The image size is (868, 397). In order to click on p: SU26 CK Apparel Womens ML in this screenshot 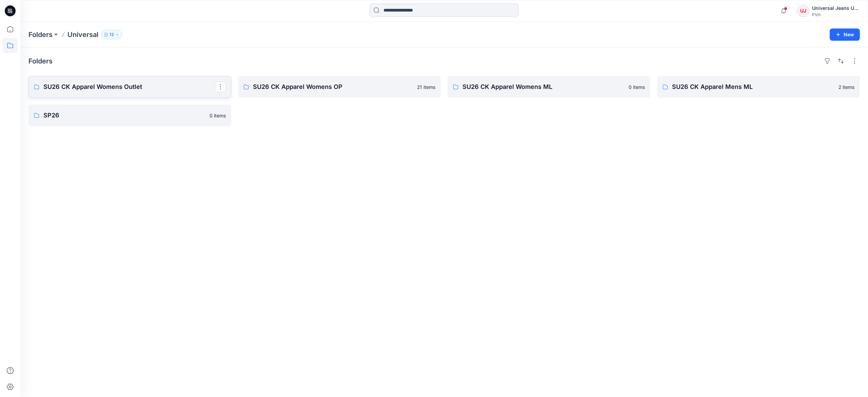, I will do `click(544, 87)`.